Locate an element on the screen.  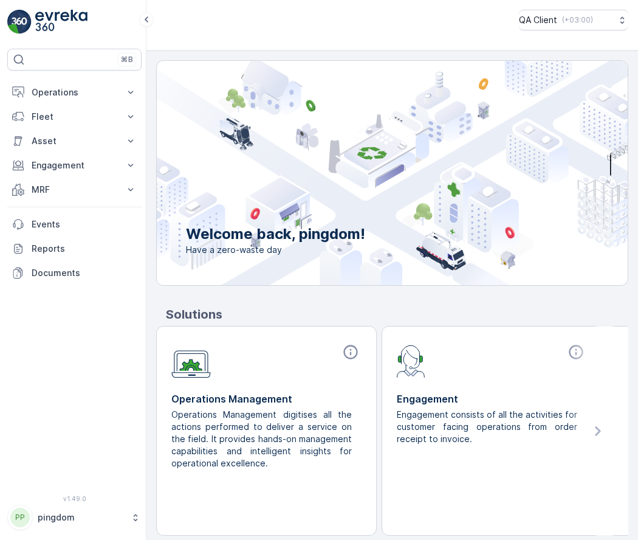
p: Engagement consists of all the activities for customer facing operations from order receipt to in... is located at coordinates (487, 427).